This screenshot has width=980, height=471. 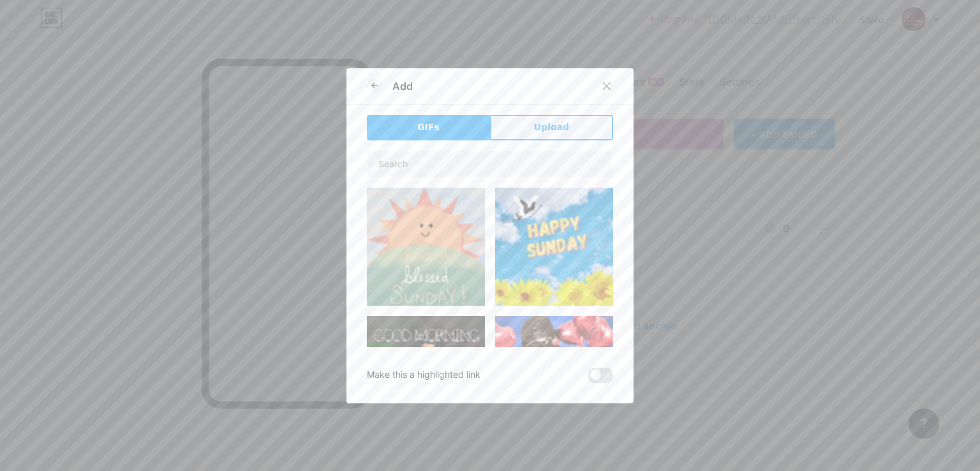 I want to click on div: Make this a highlighted link, so click(x=423, y=375).